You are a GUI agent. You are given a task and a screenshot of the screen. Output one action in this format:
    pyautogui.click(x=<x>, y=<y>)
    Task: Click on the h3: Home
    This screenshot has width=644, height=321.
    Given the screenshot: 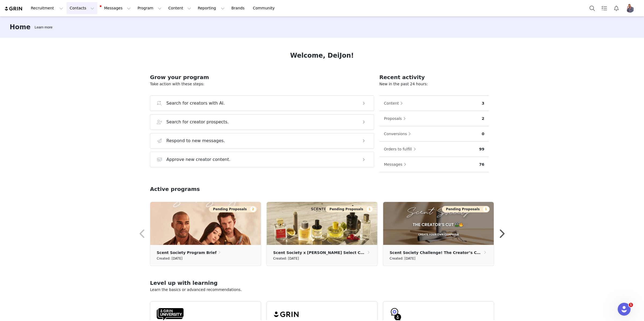 What is the action you would take?
    pyautogui.click(x=20, y=27)
    